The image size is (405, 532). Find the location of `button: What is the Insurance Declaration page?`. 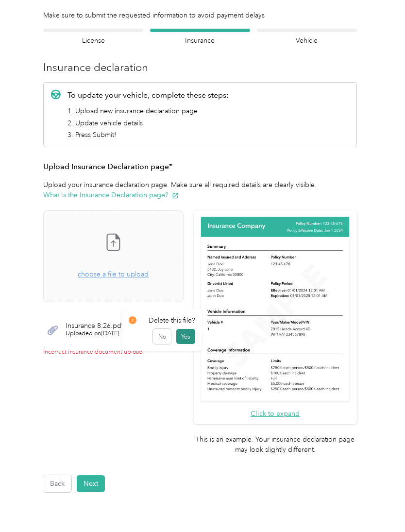

button: What is the Insurance Declaration page? is located at coordinates (111, 195).